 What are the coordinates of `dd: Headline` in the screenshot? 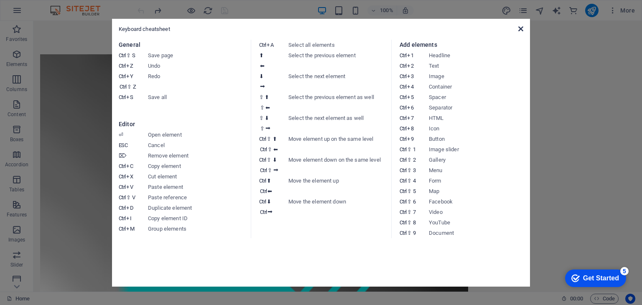 It's located at (478, 55).